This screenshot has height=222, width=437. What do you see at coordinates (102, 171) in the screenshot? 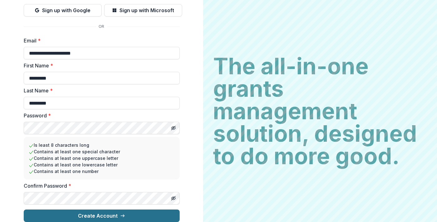
I see `li: Contains at least one number` at bounding box center [102, 171].